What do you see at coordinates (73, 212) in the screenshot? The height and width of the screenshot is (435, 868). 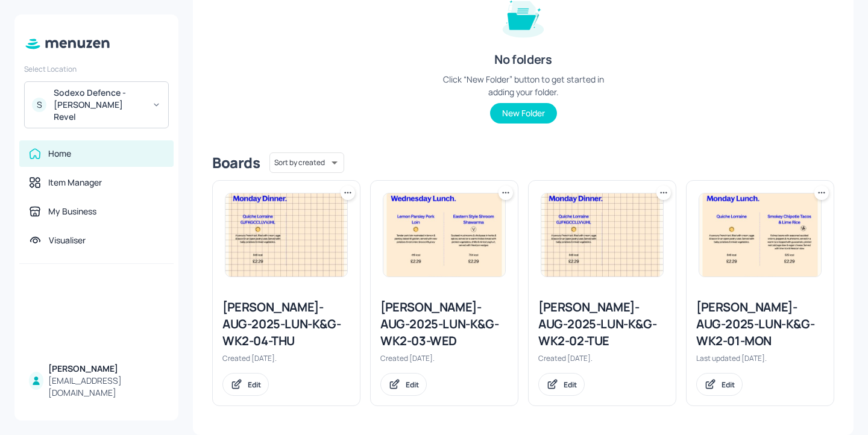 I see `div: My Business` at bounding box center [73, 212].